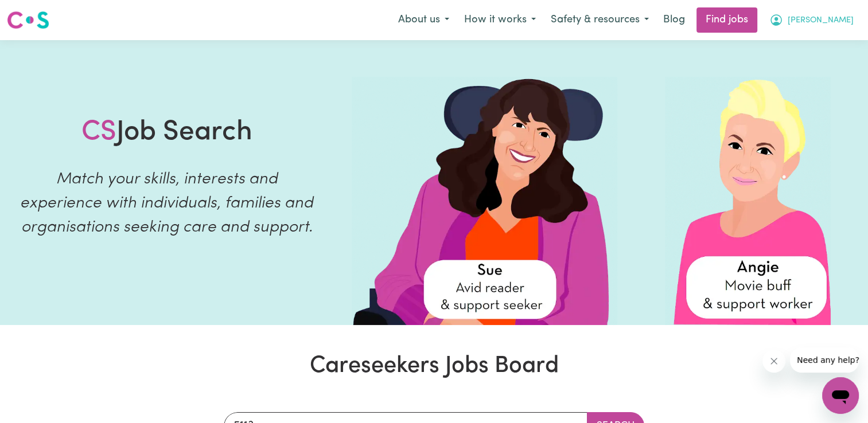  I want to click on button: About us, so click(423, 20).